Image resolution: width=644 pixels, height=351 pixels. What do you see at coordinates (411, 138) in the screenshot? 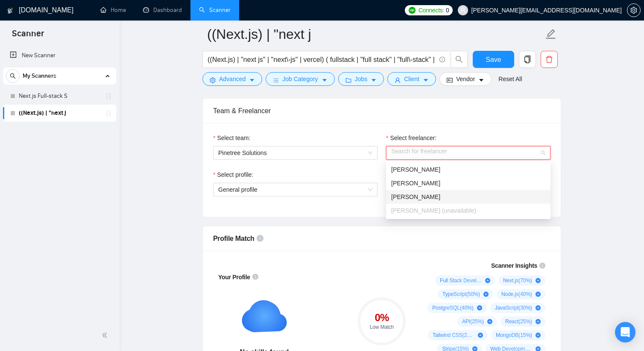
I see `label: Select freelancer:` at bounding box center [411, 138].